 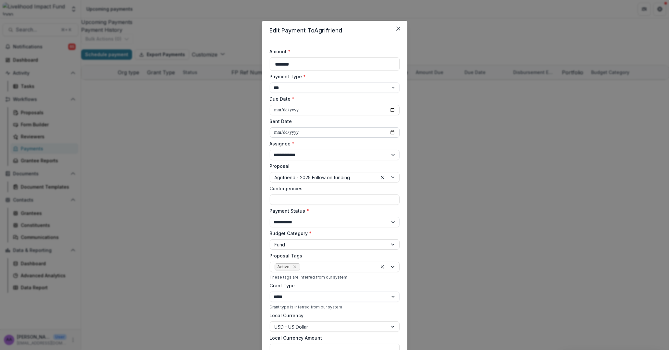 I want to click on label: Budget Category, so click(x=333, y=233).